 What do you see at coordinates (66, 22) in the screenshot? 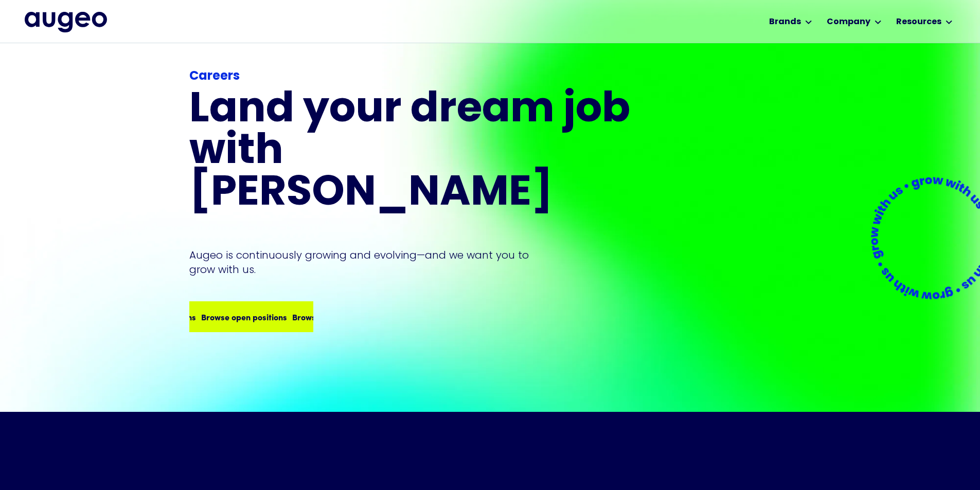
I see `img: Augeo's full logo in midnight blue.` at bounding box center [66, 22].